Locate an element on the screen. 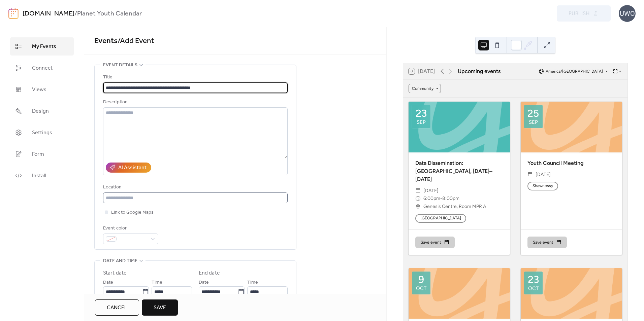  a: Install is located at coordinates (42, 176).